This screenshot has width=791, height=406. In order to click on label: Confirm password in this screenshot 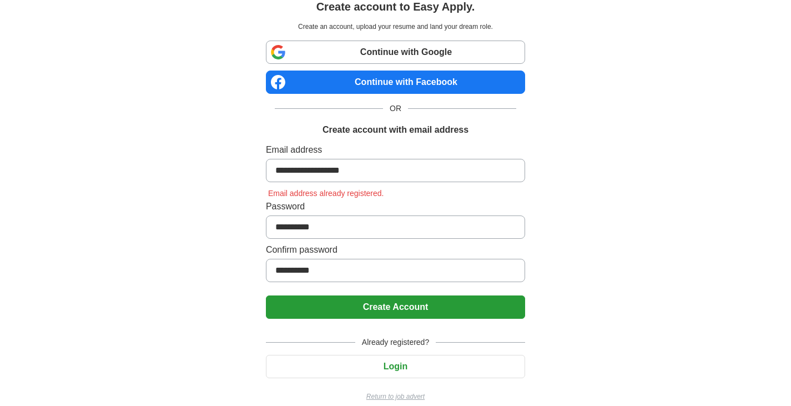, I will do `click(395, 250)`.